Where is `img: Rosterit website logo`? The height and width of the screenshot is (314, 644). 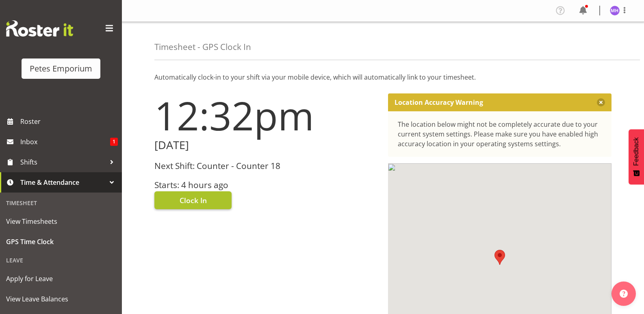 img: Rosterit website logo is located at coordinates (39, 29).